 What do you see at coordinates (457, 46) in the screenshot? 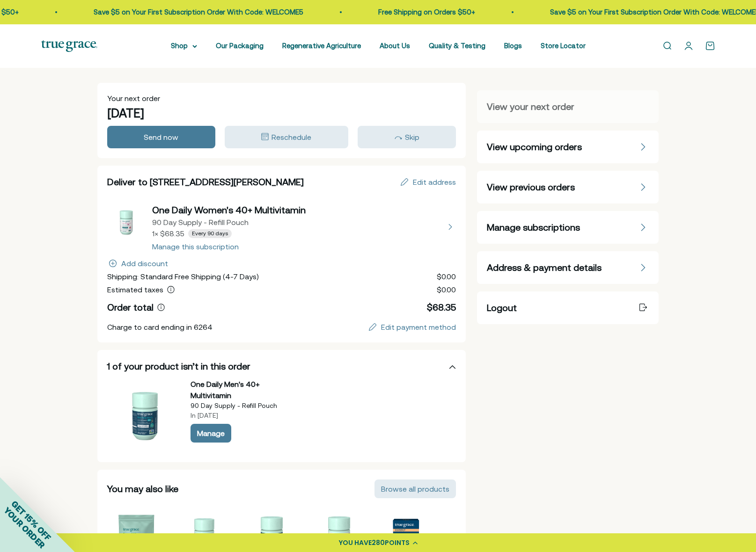
I see `a: Quality & Testing` at bounding box center [457, 46].